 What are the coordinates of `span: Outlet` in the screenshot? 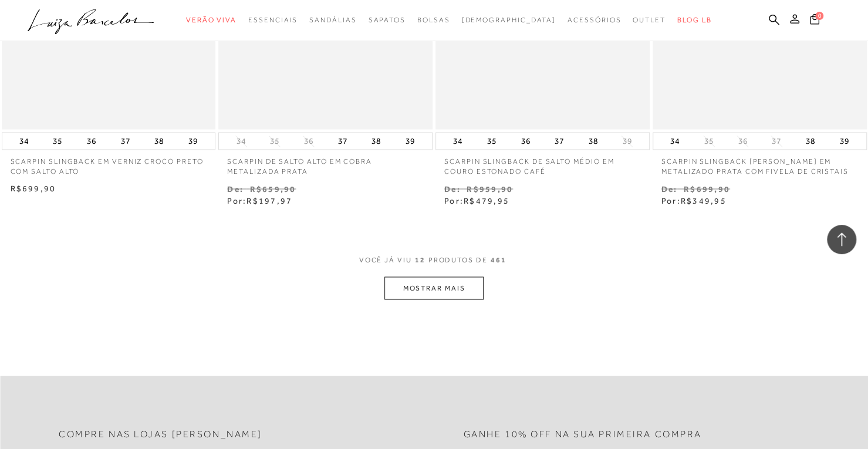 It's located at (649, 20).